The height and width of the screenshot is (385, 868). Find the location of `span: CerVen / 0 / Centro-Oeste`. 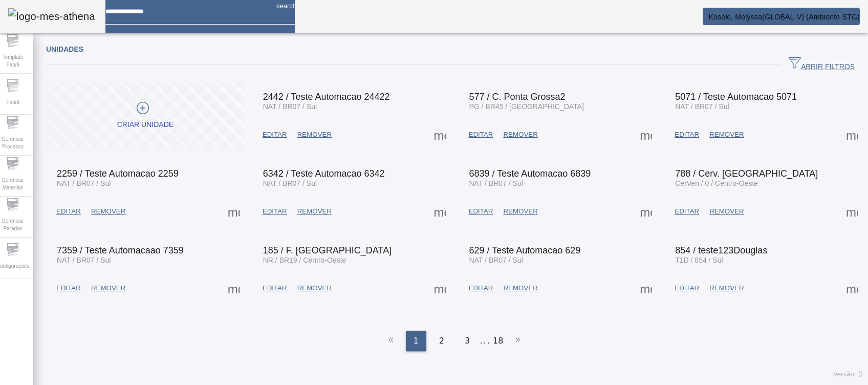

span: CerVen / 0 / Centro-Oeste is located at coordinates (716, 183).